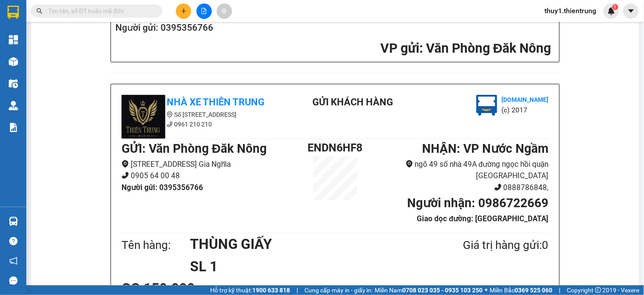 This screenshot has height=295, width=644. Describe the element at coordinates (335, 148) in the screenshot. I see `h1: ENDN6HF8` at that location.